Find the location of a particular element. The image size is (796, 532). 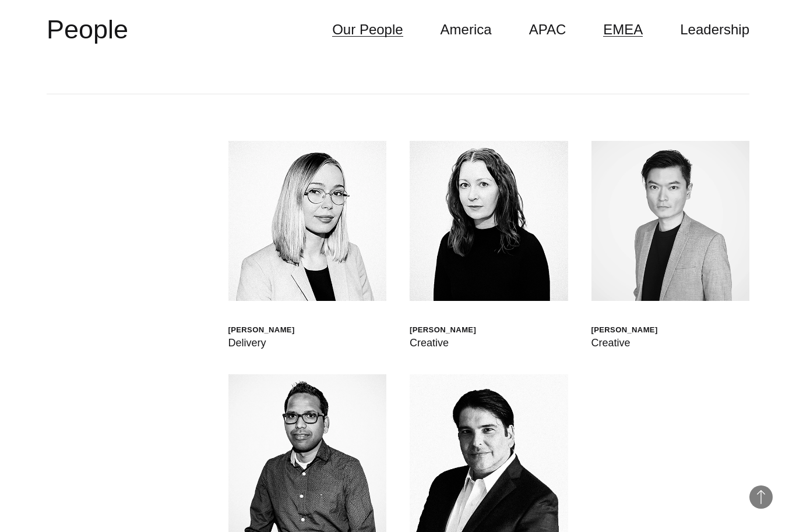

a: America is located at coordinates (466, 30).